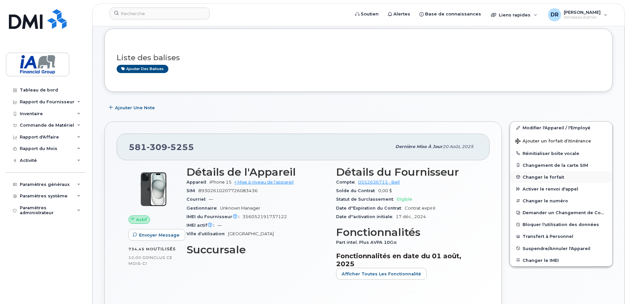 The height and width of the screenshot is (304, 628). I want to click on span: Part intel. Plus AVPA 10Go, so click(368, 242).